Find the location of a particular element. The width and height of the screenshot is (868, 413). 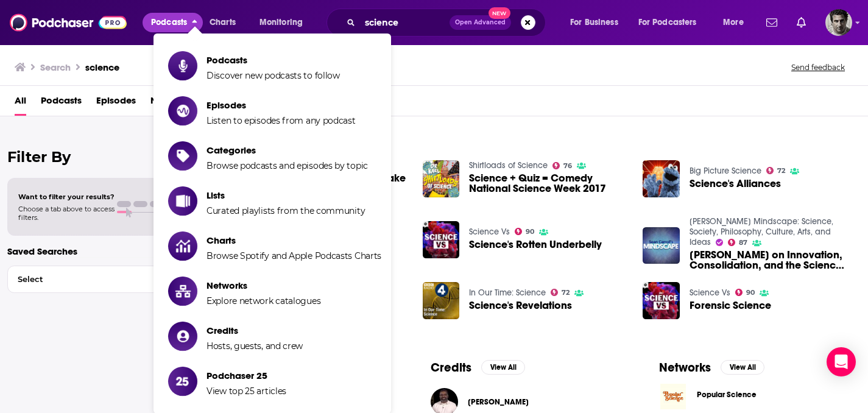

span: Choose a tab above to access filters. is located at coordinates (66, 213).